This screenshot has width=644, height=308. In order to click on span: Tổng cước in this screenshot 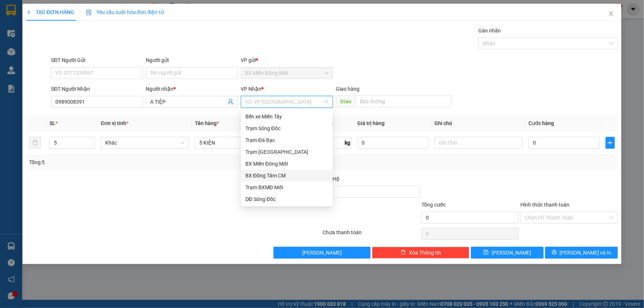, I will do `click(434, 204)`.